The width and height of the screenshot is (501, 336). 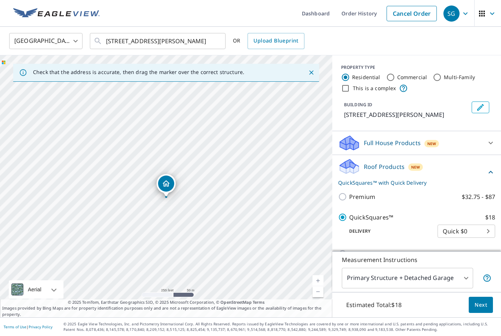 I want to click on p: Measurement Instructions, so click(x=417, y=260).